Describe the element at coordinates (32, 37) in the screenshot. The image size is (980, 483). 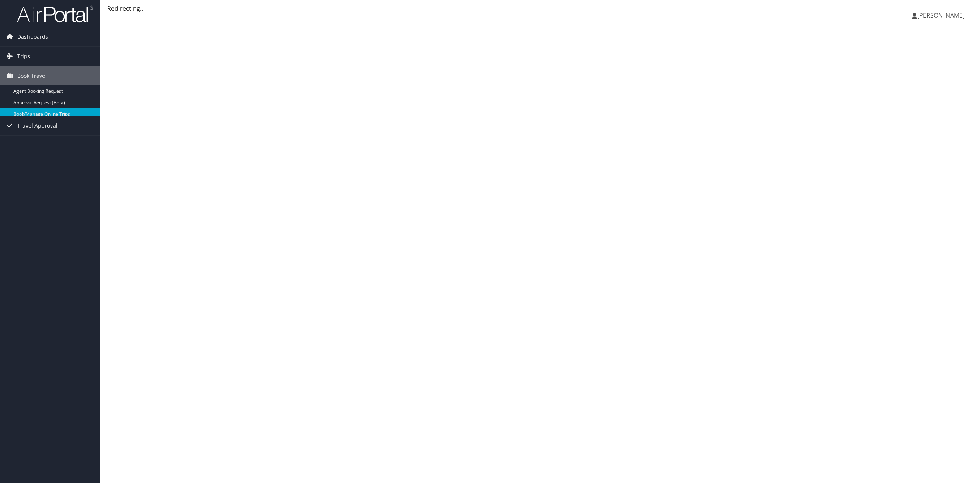
I see `span: Dashboards` at that location.